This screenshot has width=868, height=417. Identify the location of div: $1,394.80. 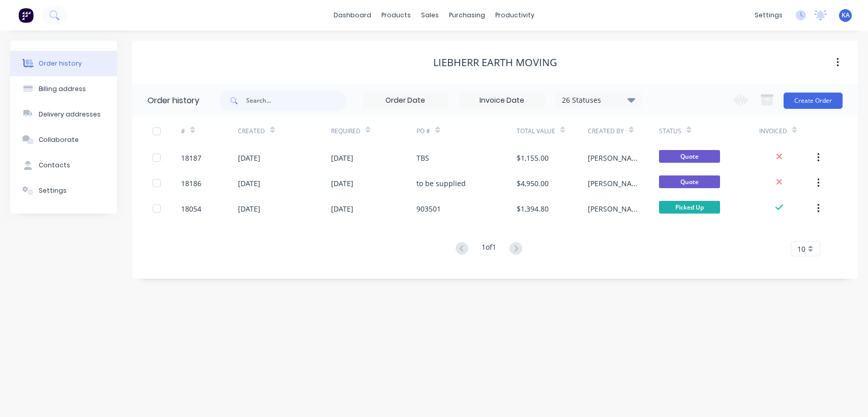
(532, 208).